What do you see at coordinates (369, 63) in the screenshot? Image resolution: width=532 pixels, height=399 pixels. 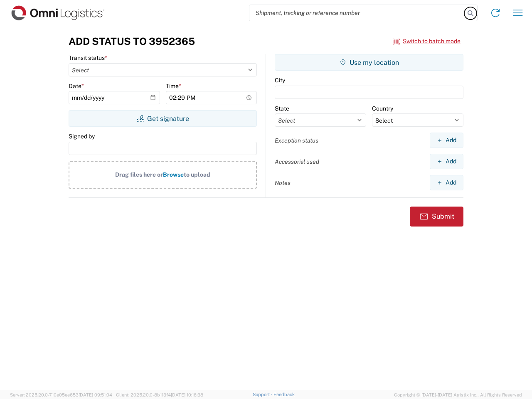 I see `button: Use my location` at bounding box center [369, 63].